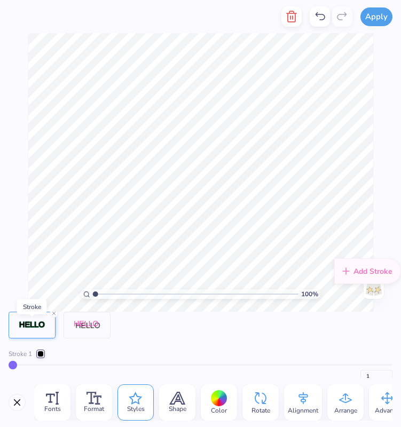 The image size is (401, 427). What do you see at coordinates (373, 289) in the screenshot?
I see `img: Back` at bounding box center [373, 289].